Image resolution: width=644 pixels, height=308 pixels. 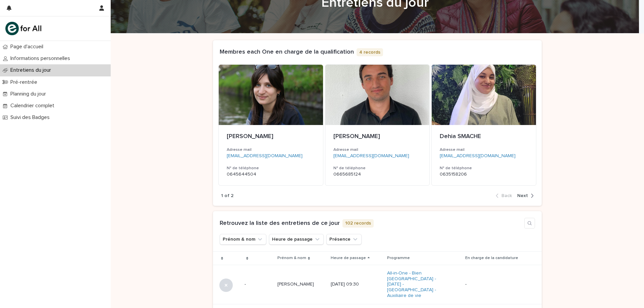 I want to click on p: Programme, so click(x=398, y=258).